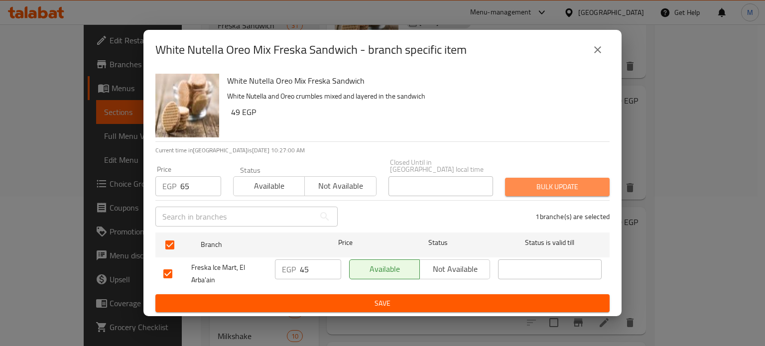 The image size is (765, 346). What do you see at coordinates (229, 274) in the screenshot?
I see `span: Freska Ice Mart, El Arba'ain` at bounding box center [229, 274].